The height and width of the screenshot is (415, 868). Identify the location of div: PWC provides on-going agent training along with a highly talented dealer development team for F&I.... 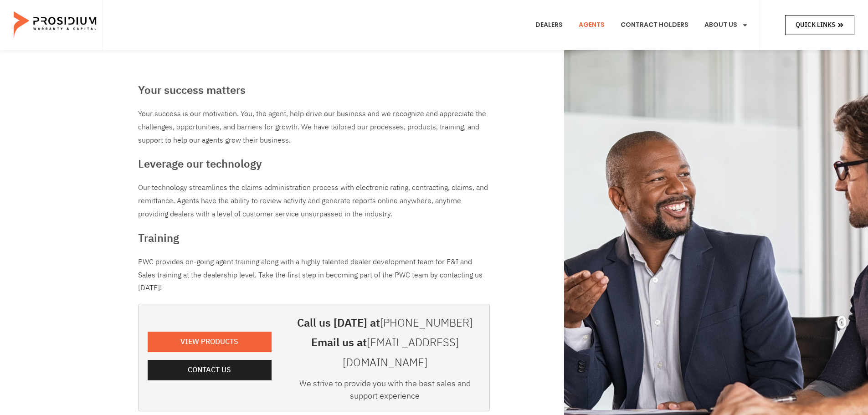
(314, 275).